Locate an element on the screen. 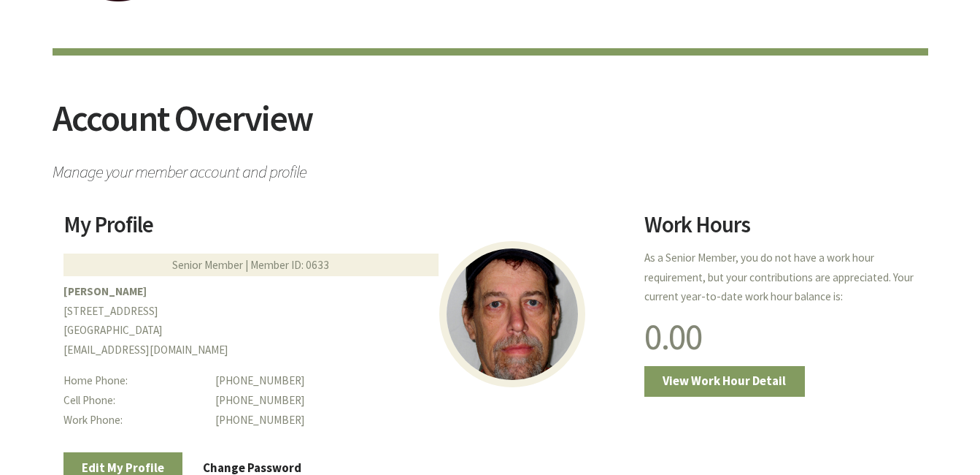 The width and height of the screenshot is (980, 475). dt: Work Phone is located at coordinates (134, 420).